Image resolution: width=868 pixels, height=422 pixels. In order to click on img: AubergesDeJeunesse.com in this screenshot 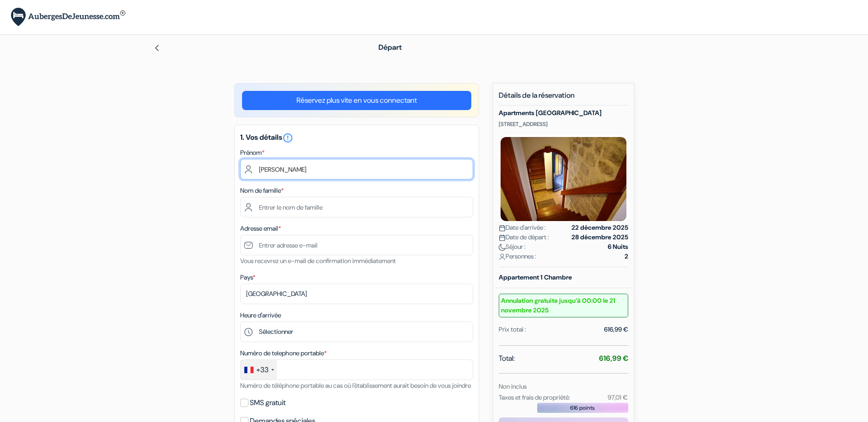, I will do `click(68, 17)`.